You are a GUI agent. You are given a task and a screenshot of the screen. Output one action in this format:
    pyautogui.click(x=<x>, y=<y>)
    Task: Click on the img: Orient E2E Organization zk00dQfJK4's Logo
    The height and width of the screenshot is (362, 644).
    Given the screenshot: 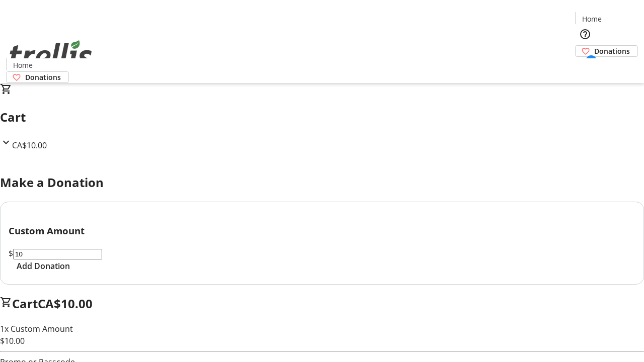 What is the action you would take?
    pyautogui.click(x=51, y=54)
    